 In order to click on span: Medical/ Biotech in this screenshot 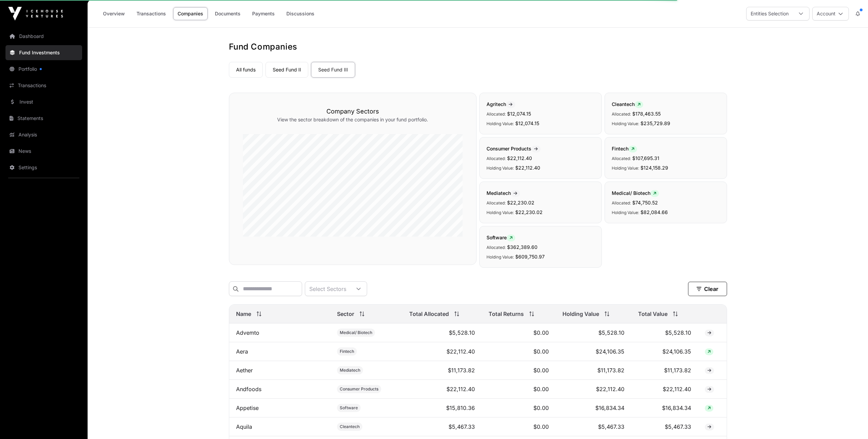, I will do `click(635, 193)`.